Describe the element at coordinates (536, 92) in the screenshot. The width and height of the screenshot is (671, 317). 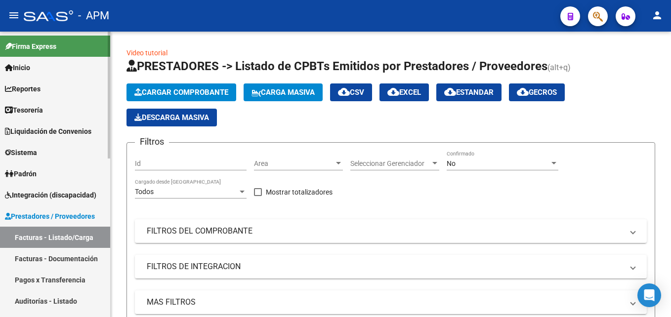
I see `span: Gecros` at that location.